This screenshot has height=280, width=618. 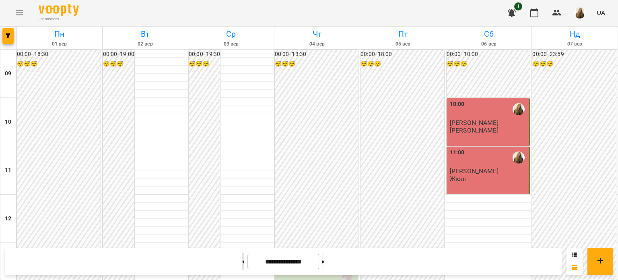 I want to click on button: Menu, so click(x=19, y=13).